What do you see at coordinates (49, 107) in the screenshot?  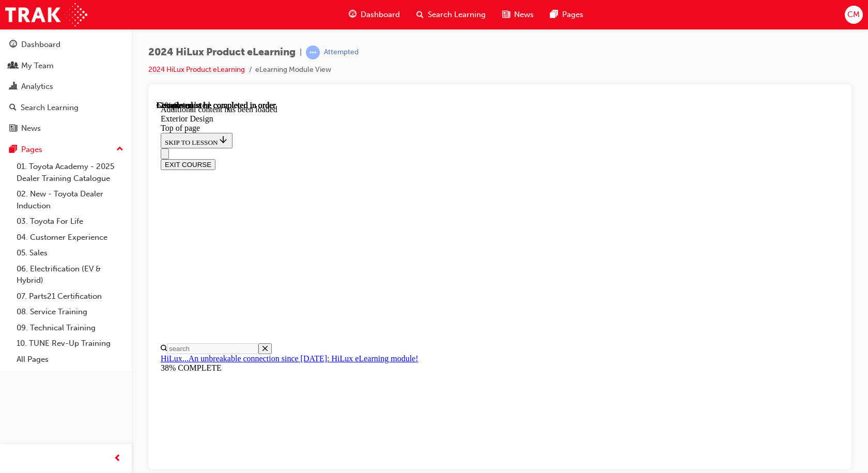 I see `div: Search Learning` at bounding box center [49, 107].